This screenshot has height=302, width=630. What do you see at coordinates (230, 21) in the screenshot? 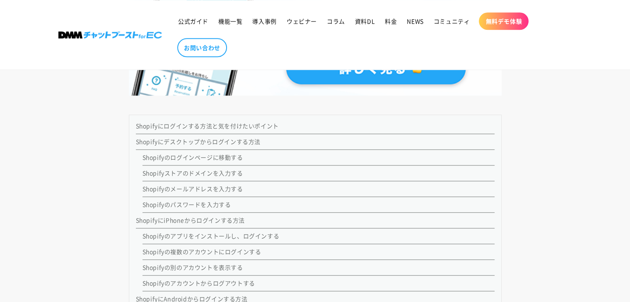
I see `a: 機能一覧` at bounding box center [230, 21].